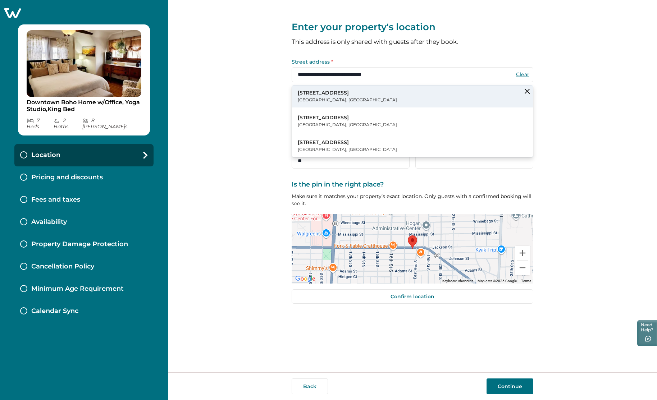 The height and width of the screenshot is (400, 657). Describe the element at coordinates (305, 279) in the screenshot. I see `img: Google` at that location.